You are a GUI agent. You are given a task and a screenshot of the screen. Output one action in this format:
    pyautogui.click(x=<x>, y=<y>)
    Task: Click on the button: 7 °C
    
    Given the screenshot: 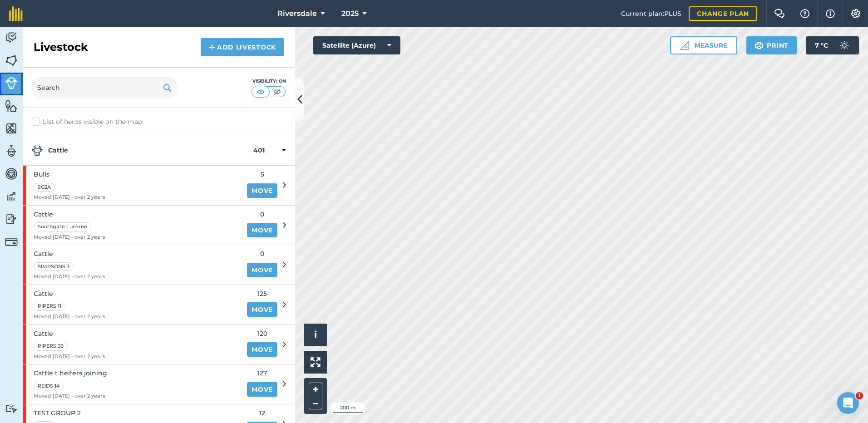 What is the action you would take?
    pyautogui.click(x=832, y=45)
    